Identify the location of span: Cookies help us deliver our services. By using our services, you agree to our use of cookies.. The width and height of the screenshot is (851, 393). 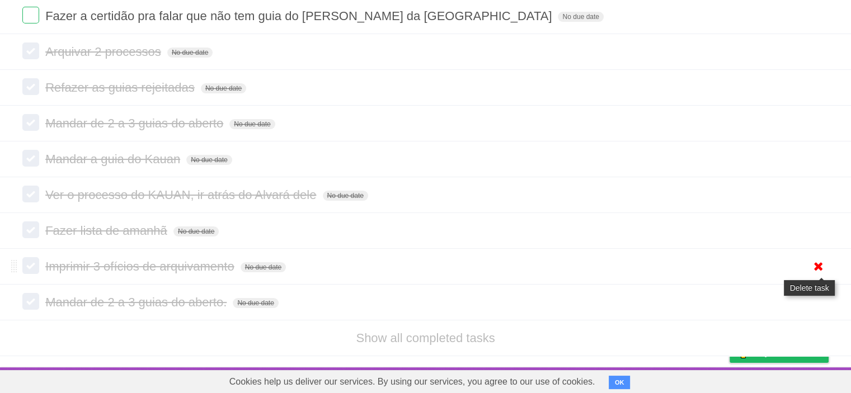
(413, 382).